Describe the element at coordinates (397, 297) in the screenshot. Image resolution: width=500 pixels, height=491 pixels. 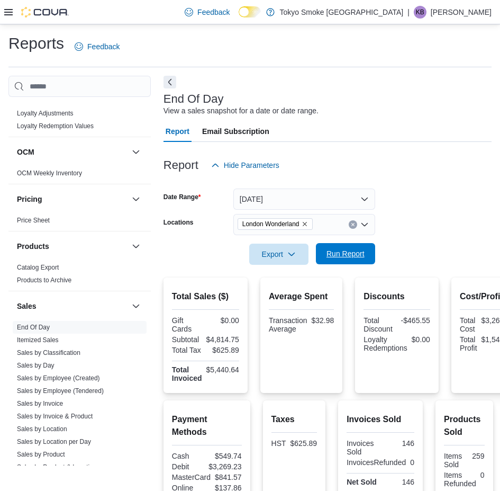
I see `h2: Discounts` at that location.